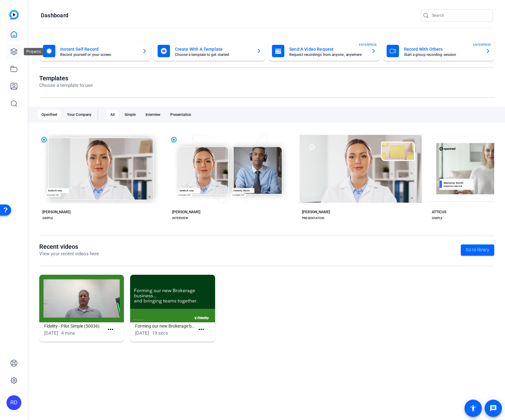 The width and height of the screenshot is (505, 420). Describe the element at coordinates (442, 49) in the screenshot. I see `mat-card-title: Record With Others` at that location.